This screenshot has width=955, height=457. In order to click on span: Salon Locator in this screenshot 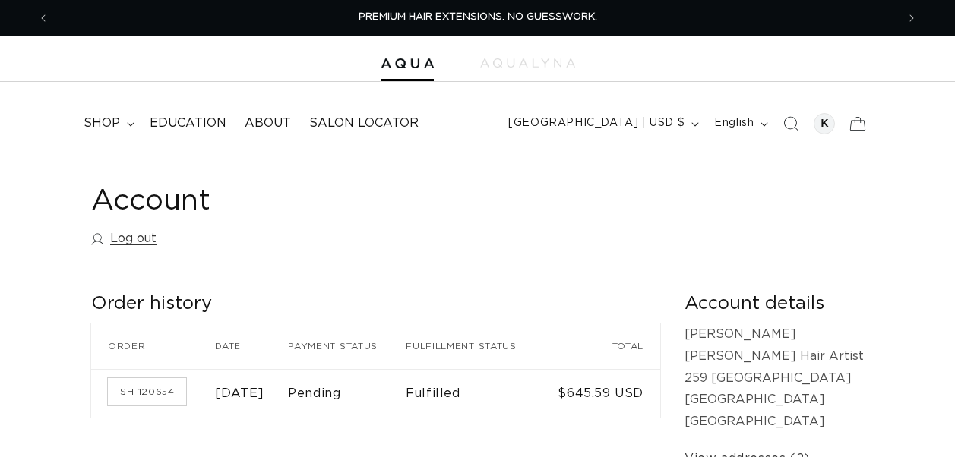, I will do `click(364, 123)`.